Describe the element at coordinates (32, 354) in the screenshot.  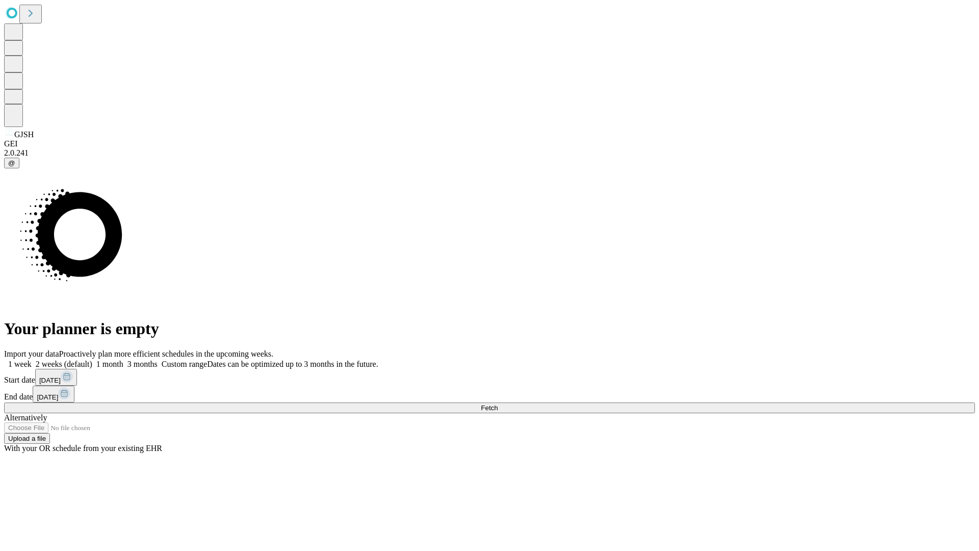
I see `span: Import your data` at that location.